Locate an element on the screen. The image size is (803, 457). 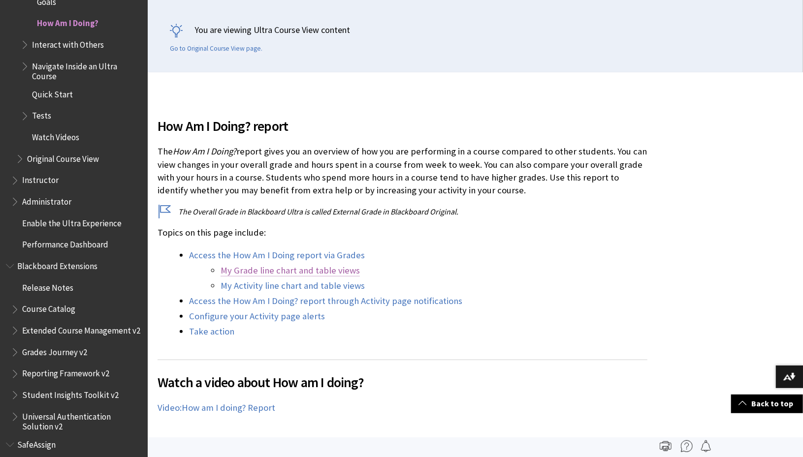
span: Watch a video about How am I doing? is located at coordinates (402, 382).